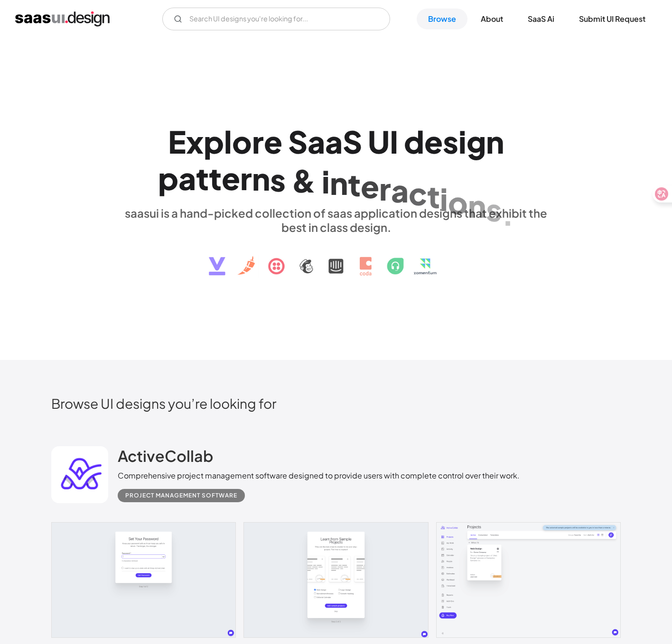 The height and width of the screenshot is (644, 672). I want to click on form: Email Form, so click(276, 19).